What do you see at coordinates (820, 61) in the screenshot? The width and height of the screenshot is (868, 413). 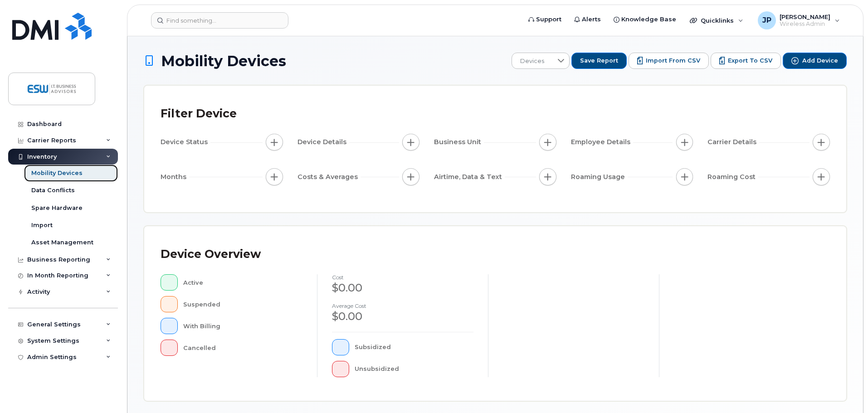 I see `span: Add Device` at bounding box center [820, 61].